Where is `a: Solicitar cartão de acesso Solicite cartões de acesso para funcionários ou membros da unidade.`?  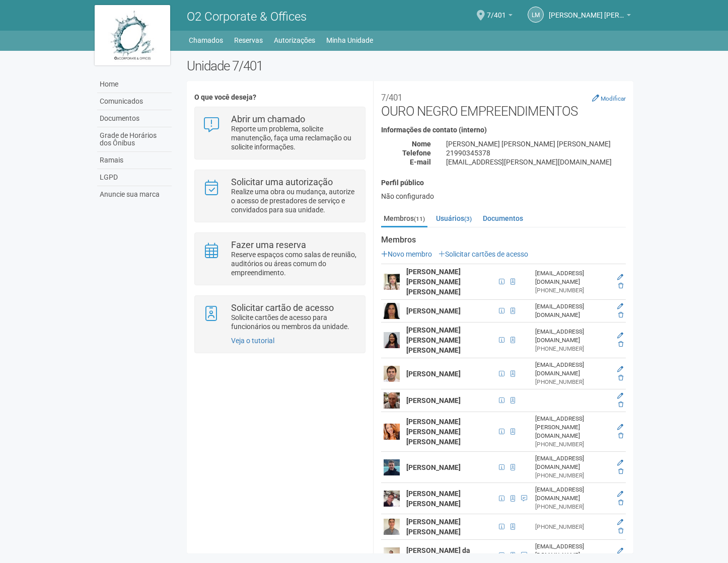 a: Solicitar cartão de acesso Solicite cartões de acesso para funcionários ou membros da unidade. is located at coordinates (280, 317).